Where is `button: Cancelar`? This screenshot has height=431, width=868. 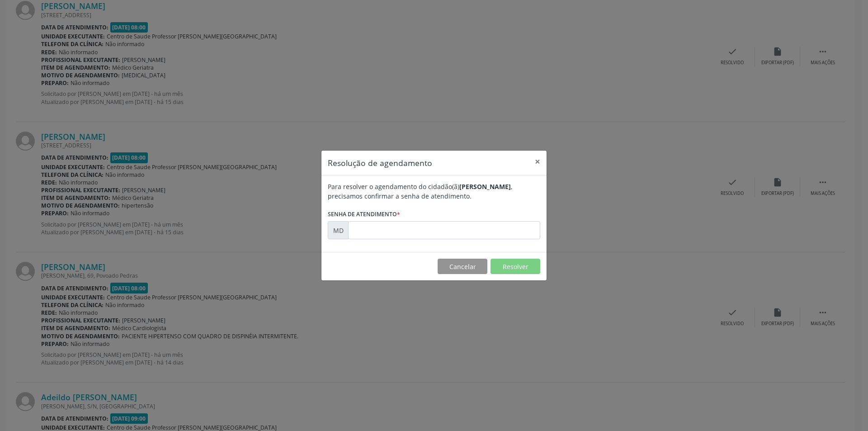 button: Cancelar is located at coordinates (463, 266).